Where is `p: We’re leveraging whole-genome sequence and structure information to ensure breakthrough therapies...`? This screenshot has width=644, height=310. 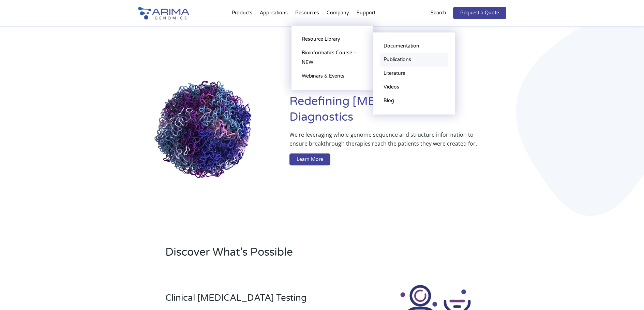
p: We’re leveraging whole-genome sequence and structure information to ensure breakthrough therapies... is located at coordinates (384, 142).